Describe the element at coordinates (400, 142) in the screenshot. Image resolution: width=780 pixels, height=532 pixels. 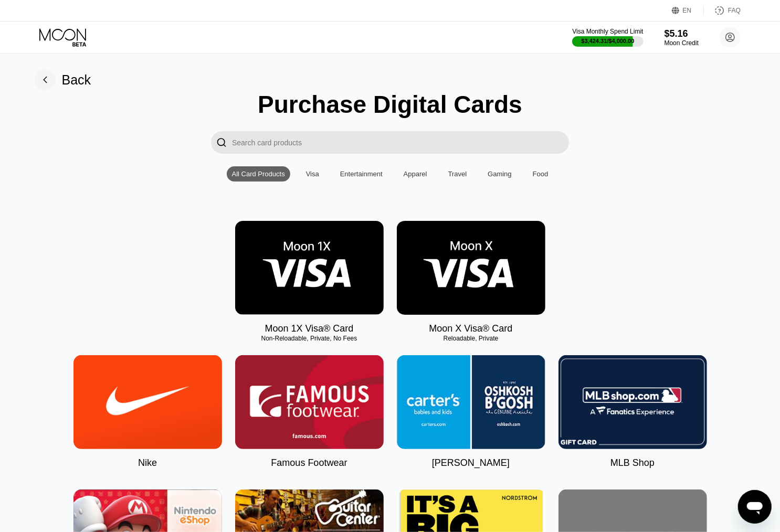
I see `input: Search card products` at that location.